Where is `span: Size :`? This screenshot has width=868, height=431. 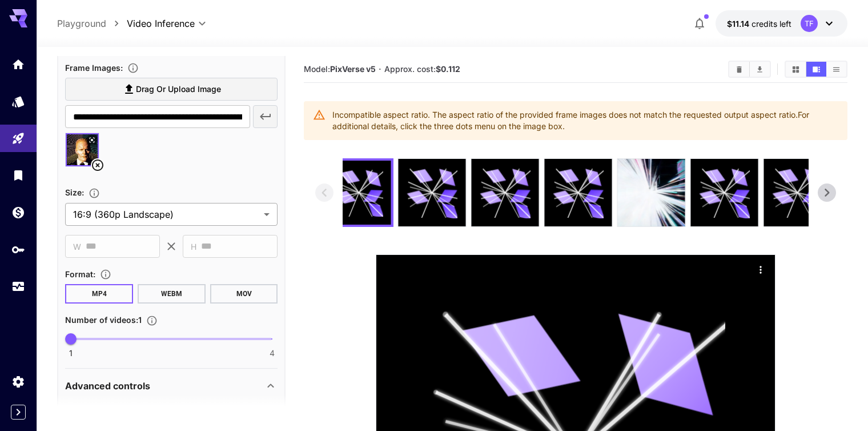 span: Size : is located at coordinates (74, 192).